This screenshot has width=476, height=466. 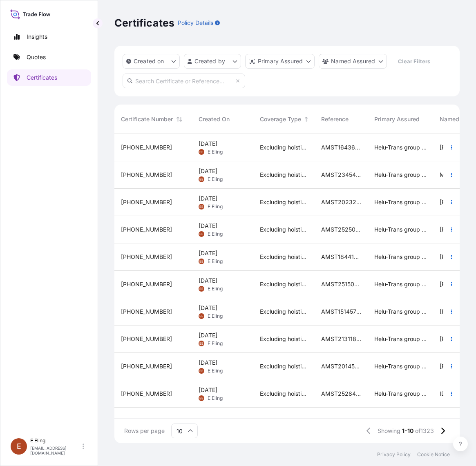 I want to click on span: Reference, so click(x=335, y=119).